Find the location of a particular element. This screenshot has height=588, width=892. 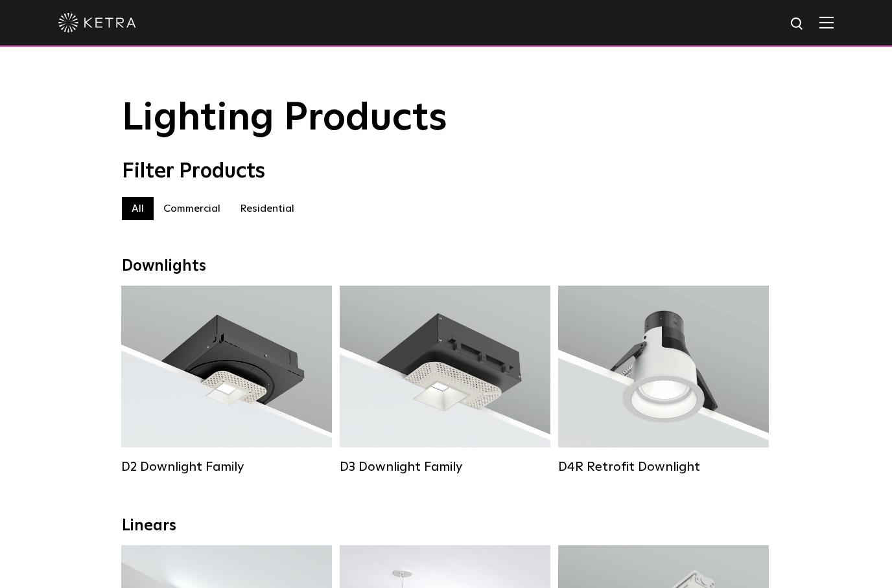

div: D4R Retrofit Downlight is located at coordinates (663, 467).